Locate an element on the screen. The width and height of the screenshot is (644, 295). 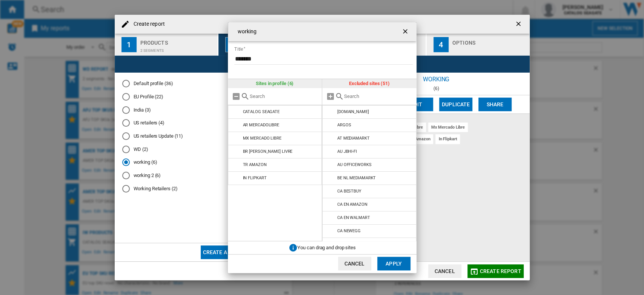
div: CA BESTBUY is located at coordinates (349, 191).